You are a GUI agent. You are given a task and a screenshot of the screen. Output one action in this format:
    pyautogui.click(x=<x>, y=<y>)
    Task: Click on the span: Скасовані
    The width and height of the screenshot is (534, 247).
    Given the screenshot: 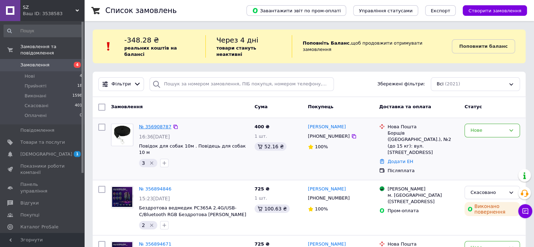 What is the action you would take?
    pyautogui.click(x=36, y=106)
    